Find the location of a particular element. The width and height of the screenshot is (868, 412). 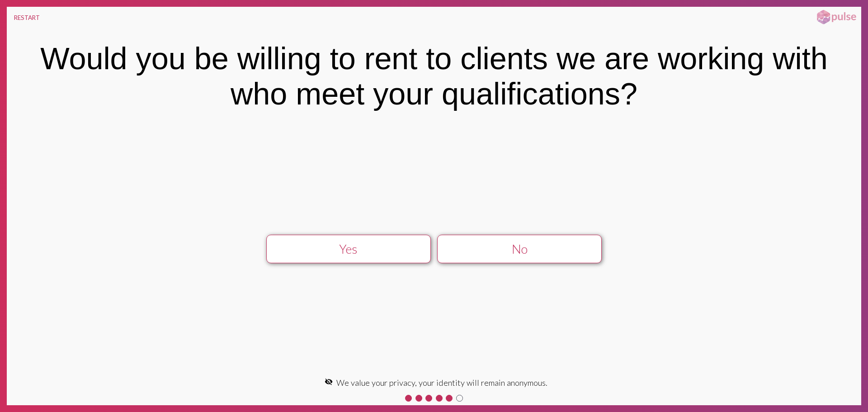

button: No is located at coordinates (519, 248).